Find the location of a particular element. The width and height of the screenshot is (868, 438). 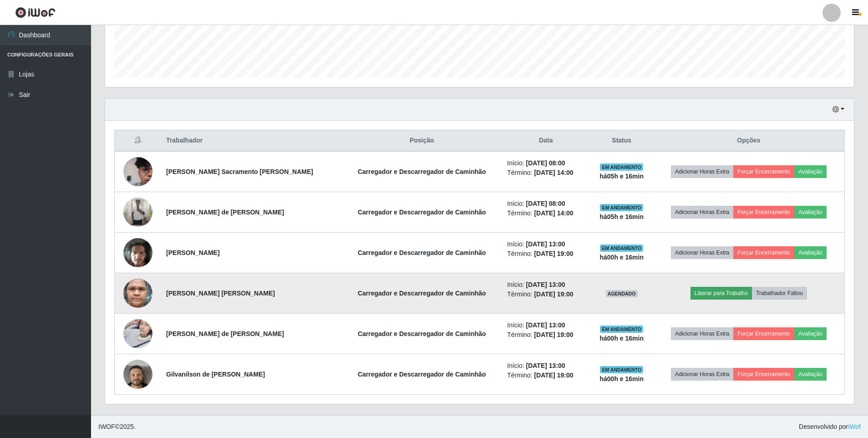

img: 1746651422933.jpeg is located at coordinates (138, 171).